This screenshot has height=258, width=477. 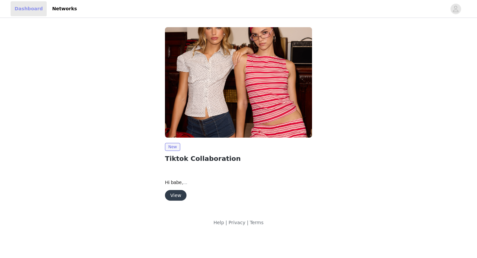 What do you see at coordinates (176, 195) in the screenshot?
I see `button: View` at bounding box center [176, 195].